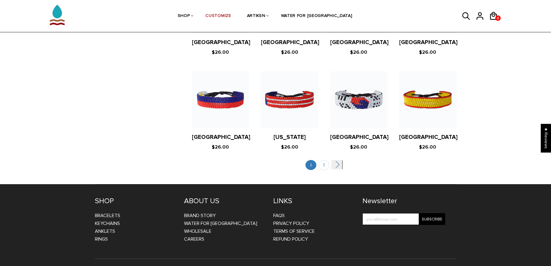 The width and height of the screenshot is (551, 266). Describe the element at coordinates (291, 223) in the screenshot. I see `a: Privacy Policy` at that location.